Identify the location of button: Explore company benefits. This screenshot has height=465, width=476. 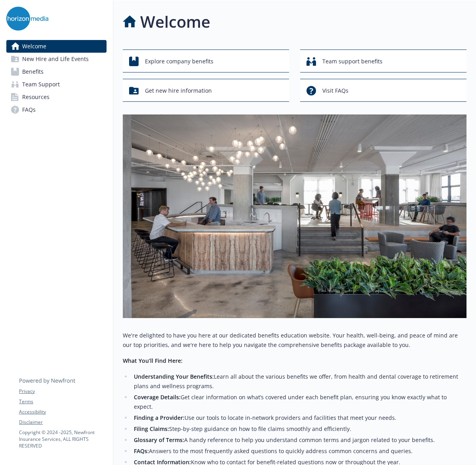
(206, 61).